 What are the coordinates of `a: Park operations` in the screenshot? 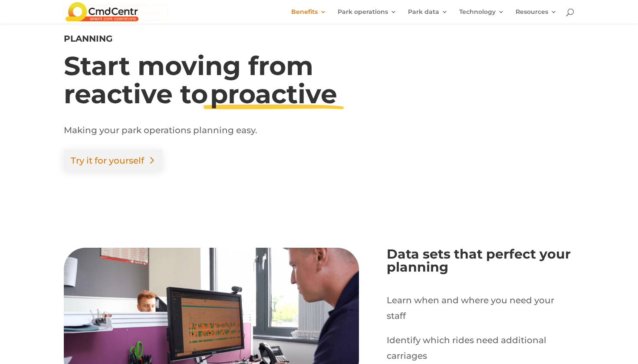 It's located at (367, 16).